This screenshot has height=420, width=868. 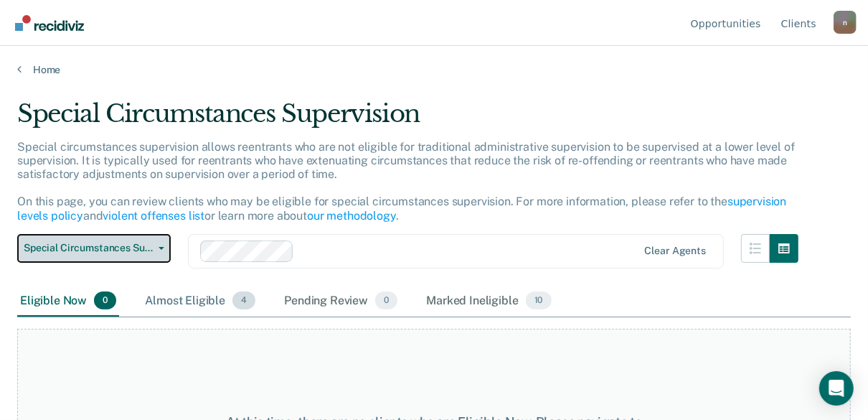 What do you see at coordinates (406, 181) in the screenshot?
I see `p: Special circumstances supervision allows reentrants who are not eligible for traditional administ...` at bounding box center [406, 181].